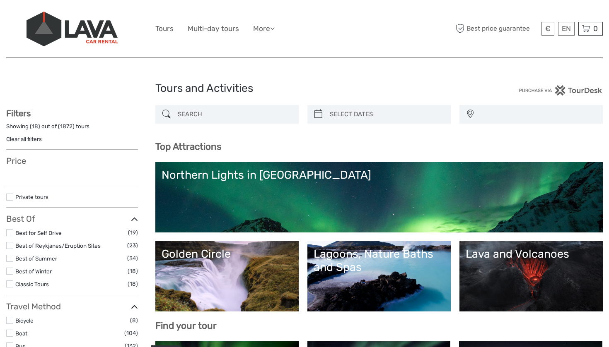 The image size is (609, 347). I want to click on span: (8), so click(134, 320).